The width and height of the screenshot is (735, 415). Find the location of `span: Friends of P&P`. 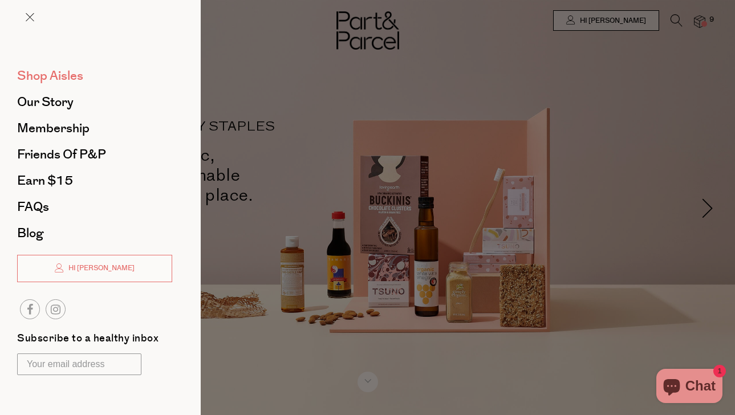

span: Friends of P&P is located at coordinates (62, 154).